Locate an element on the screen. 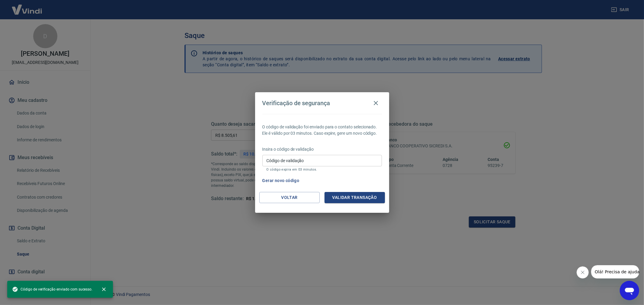 Image resolution: width=644 pixels, height=305 pixels. p: O código expira em 03 minutos. is located at coordinates (322, 170).